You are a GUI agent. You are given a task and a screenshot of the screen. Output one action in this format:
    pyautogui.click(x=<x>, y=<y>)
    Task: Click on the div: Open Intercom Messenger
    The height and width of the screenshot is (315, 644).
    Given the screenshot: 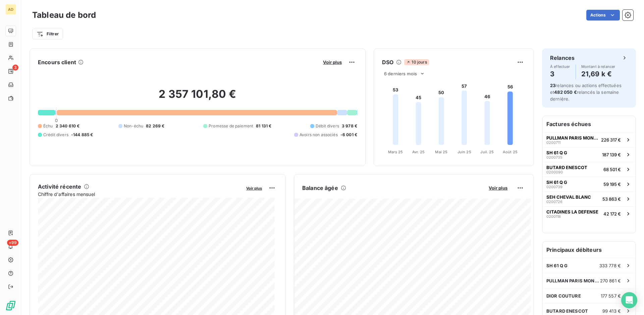 What is the action you would take?
    pyautogui.click(x=629, y=300)
    